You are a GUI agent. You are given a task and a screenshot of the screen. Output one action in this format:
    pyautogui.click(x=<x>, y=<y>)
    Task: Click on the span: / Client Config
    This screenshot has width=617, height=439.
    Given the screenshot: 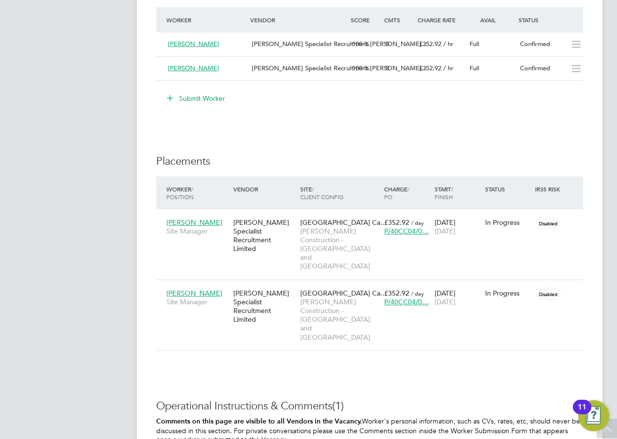 What is the action you would take?
    pyautogui.click(x=321, y=193)
    